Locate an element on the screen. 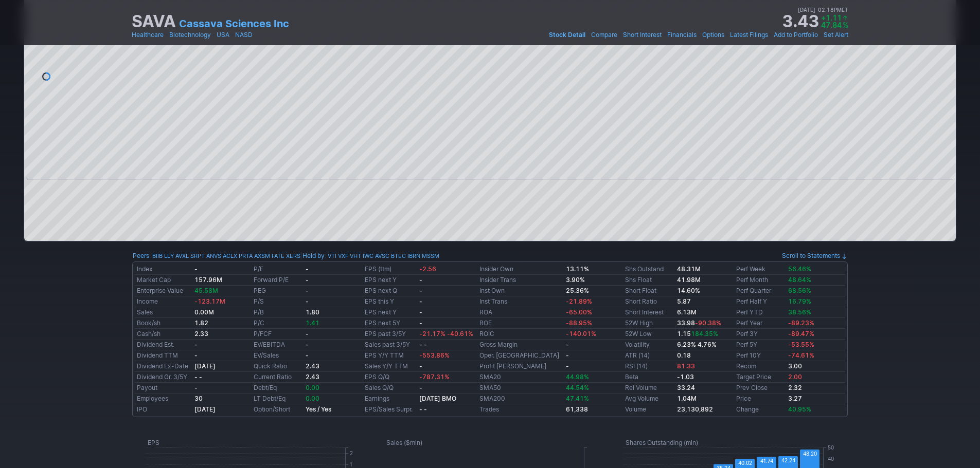  td: Sales past 3/5Y is located at coordinates (389, 345).